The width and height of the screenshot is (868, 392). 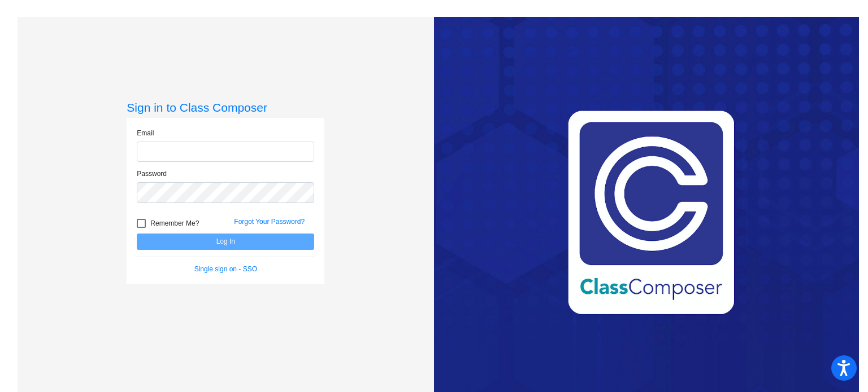 What do you see at coordinates (151, 174) in the screenshot?
I see `label: Password` at bounding box center [151, 174].